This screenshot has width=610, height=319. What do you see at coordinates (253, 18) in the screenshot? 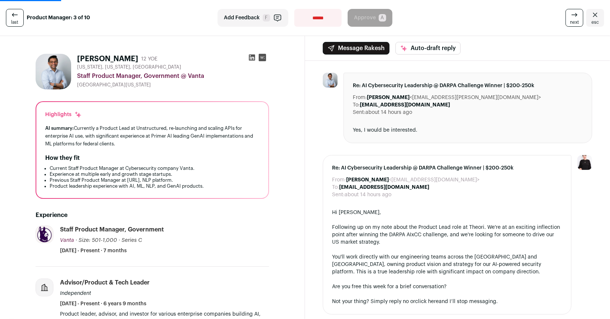
I see `button: Add Feedback F` at bounding box center [253, 18].